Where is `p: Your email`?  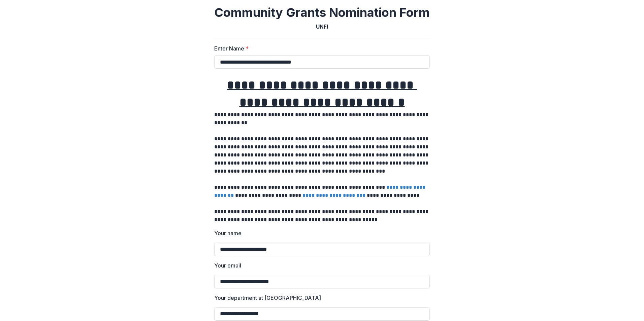
p: Your email is located at coordinates (228, 265).